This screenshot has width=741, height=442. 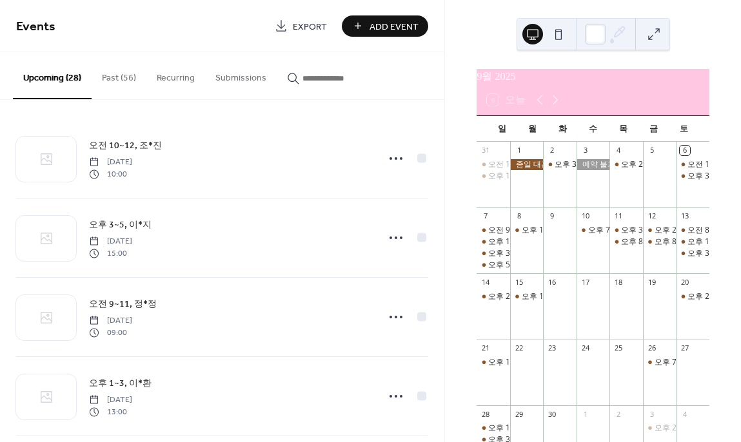 What do you see at coordinates (485, 414) in the screenshot?
I see `div: 28` at bounding box center [485, 414].